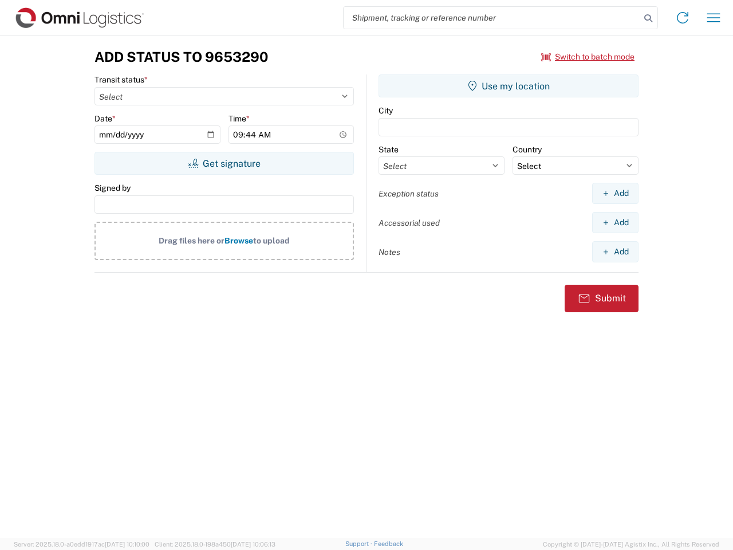 The width and height of the screenshot is (733, 550). What do you see at coordinates (409, 194) in the screenshot?
I see `label: Exception status` at bounding box center [409, 194].